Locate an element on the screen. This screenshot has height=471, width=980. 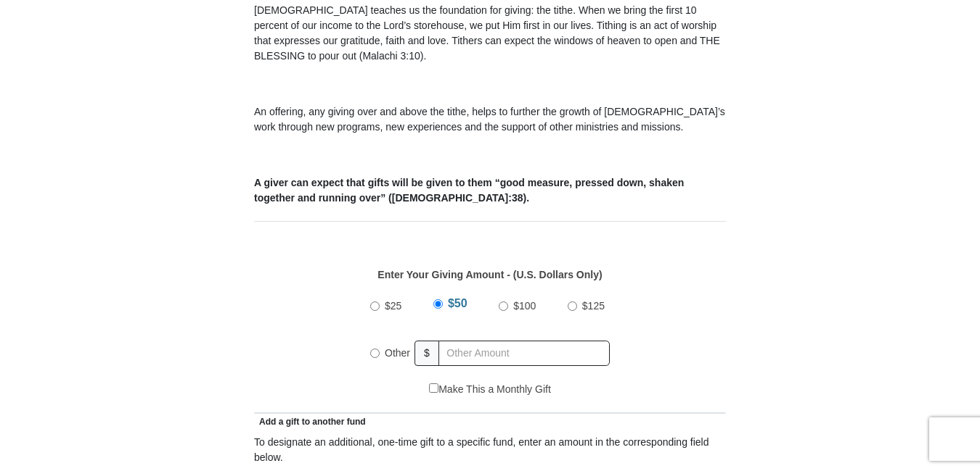
input: Other Amount is located at coordinates (524, 353).